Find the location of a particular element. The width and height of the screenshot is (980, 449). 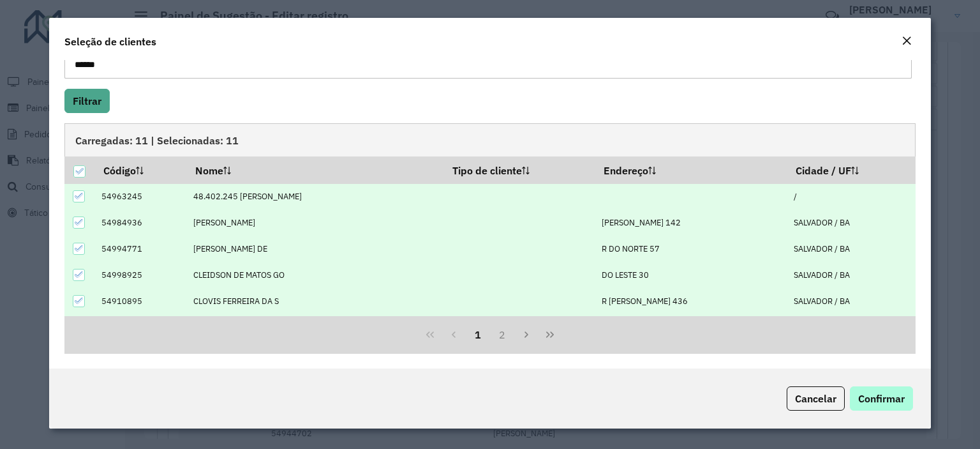

td: R DO NORTE 57 is located at coordinates (691, 249).